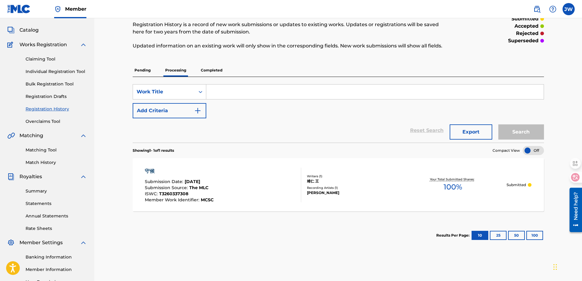 Image resolution: width=582 pixels, height=281 pixels. Describe the element at coordinates (56, 257) in the screenshot. I see `a: Banking Information` at that location.